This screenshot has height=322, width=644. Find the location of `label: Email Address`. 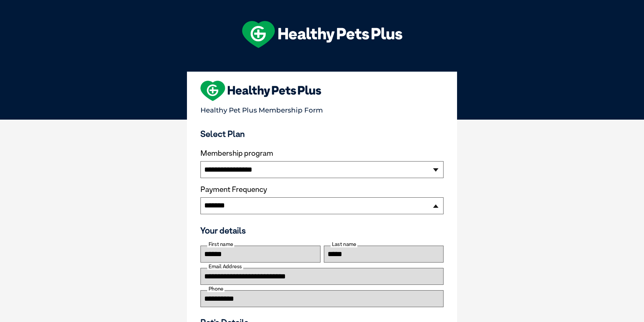

label: Email Address is located at coordinates (225, 267).